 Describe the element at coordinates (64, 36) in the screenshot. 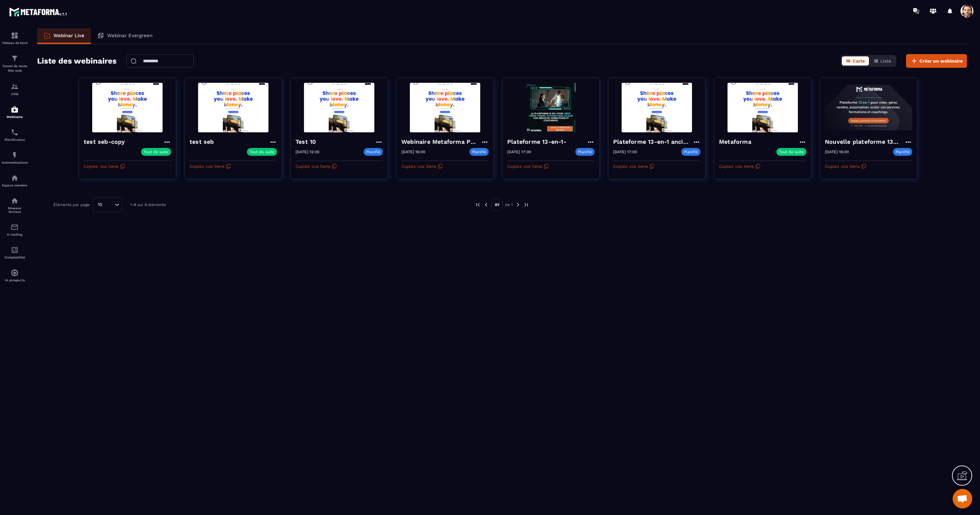

I see `a: Webinar Live` at that location.